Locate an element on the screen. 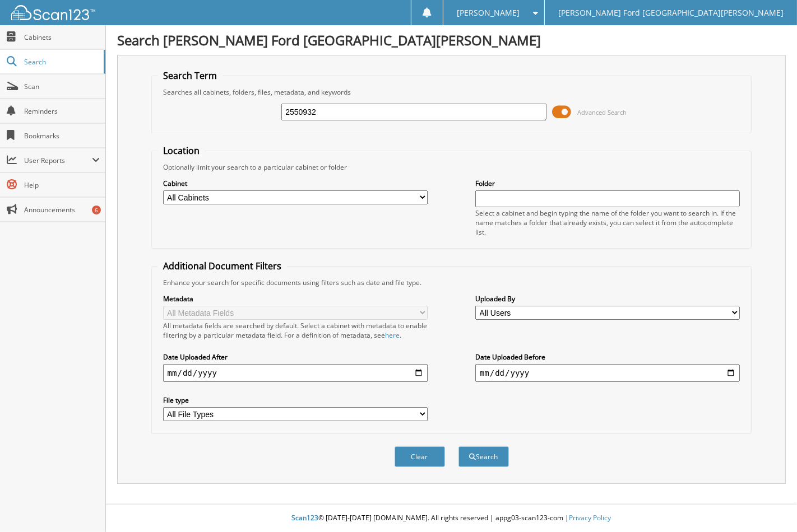 The height and width of the screenshot is (532, 797). label: File type is located at coordinates (295, 400).